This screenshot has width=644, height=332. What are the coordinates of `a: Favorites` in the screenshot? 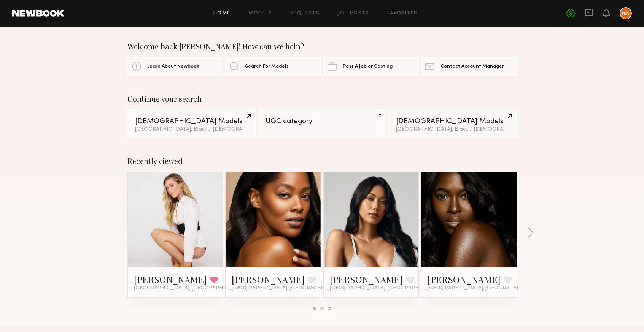 It's located at (402, 14).